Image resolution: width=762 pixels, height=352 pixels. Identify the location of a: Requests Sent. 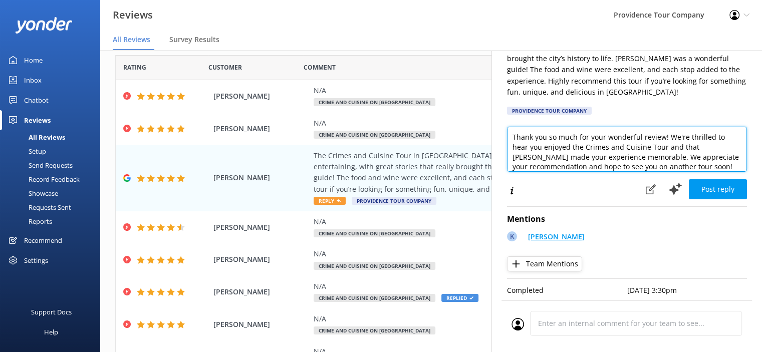
(53, 207).